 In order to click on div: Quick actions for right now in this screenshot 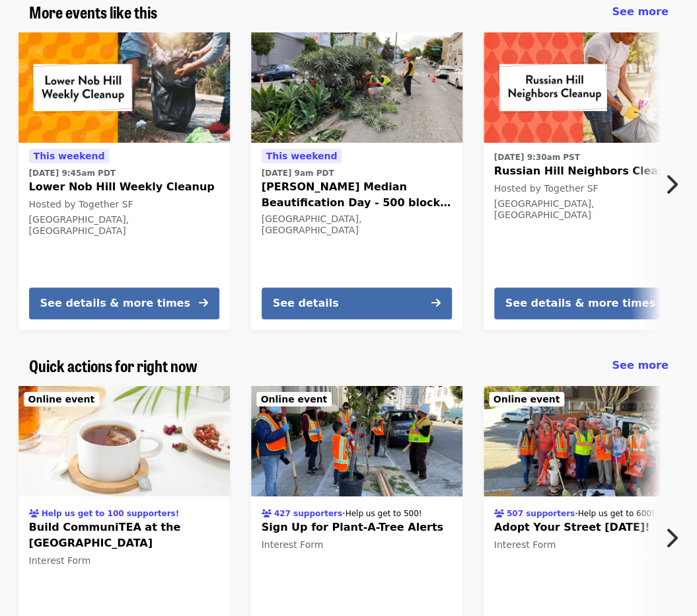, I will do `click(349, 365)`.